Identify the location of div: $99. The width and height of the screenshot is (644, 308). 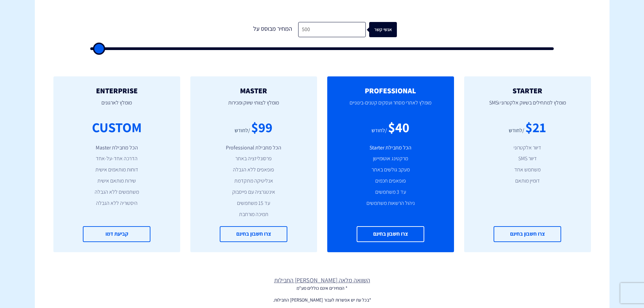
(261, 127).